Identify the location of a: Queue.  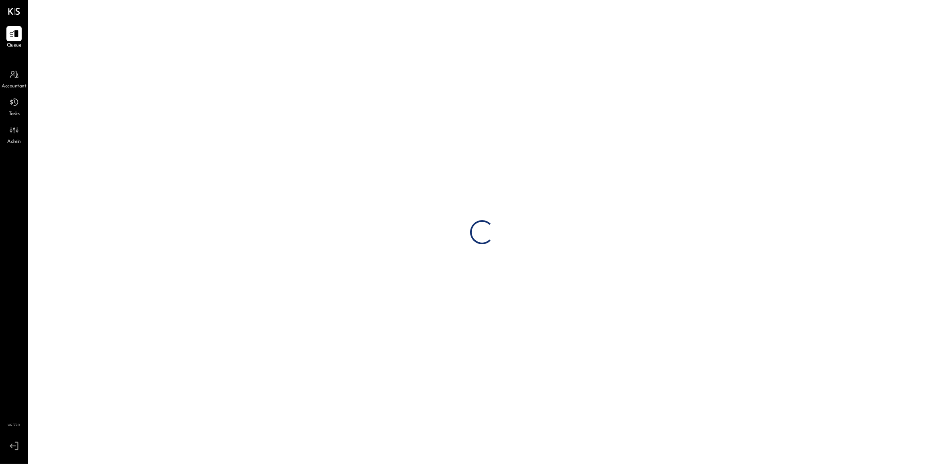
(14, 38).